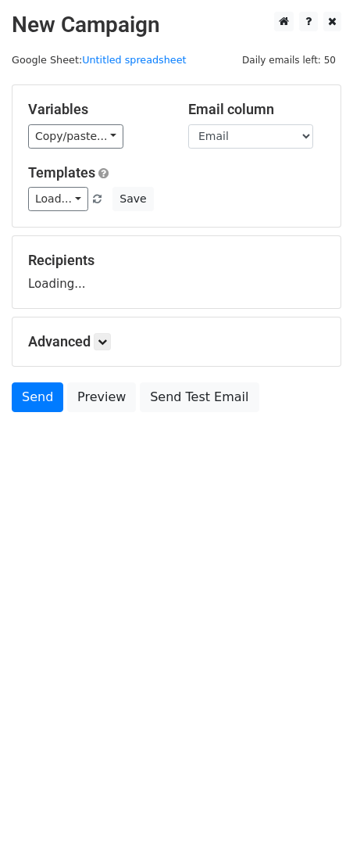  Describe the element at coordinates (199, 397) in the screenshot. I see `a: Send Test Email` at that location.